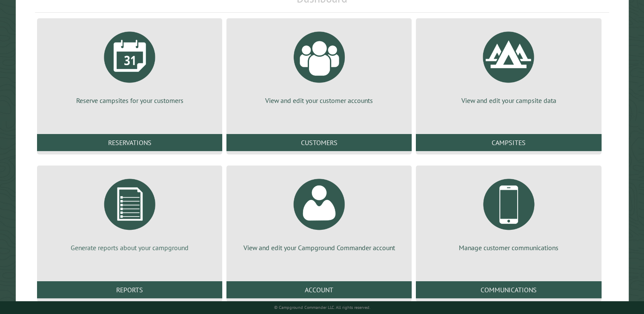  Describe the element at coordinates (319, 142) in the screenshot. I see `a: Customers` at that location.